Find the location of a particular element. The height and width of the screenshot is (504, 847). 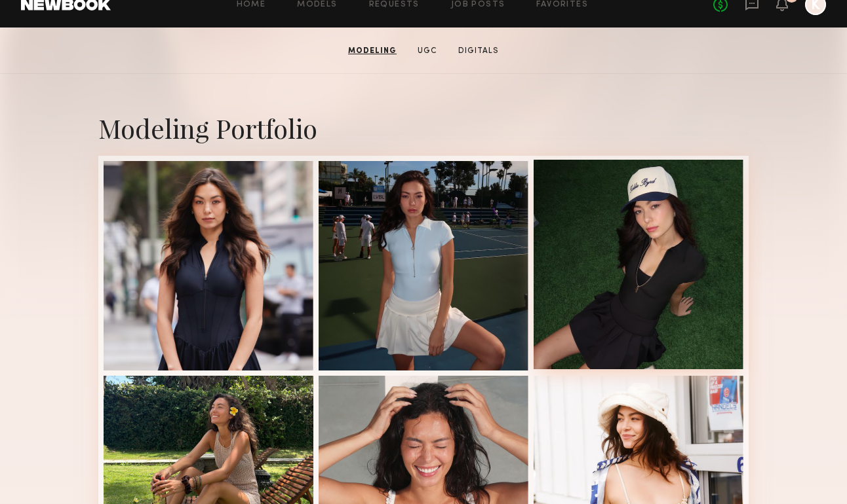

a: Modeling is located at coordinates (372, 51).